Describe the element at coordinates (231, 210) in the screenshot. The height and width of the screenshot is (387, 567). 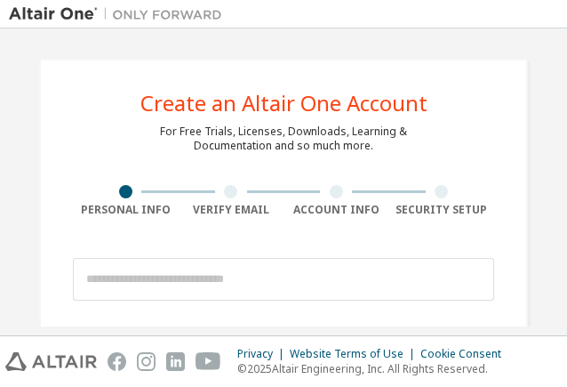
I see `div: Verify Email` at that location.